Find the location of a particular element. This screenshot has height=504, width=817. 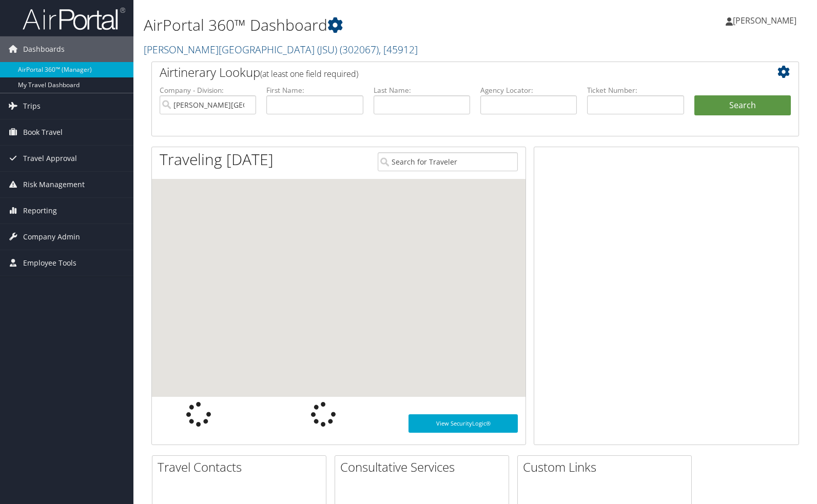

label: Ticket Number: is located at coordinates (636, 90).